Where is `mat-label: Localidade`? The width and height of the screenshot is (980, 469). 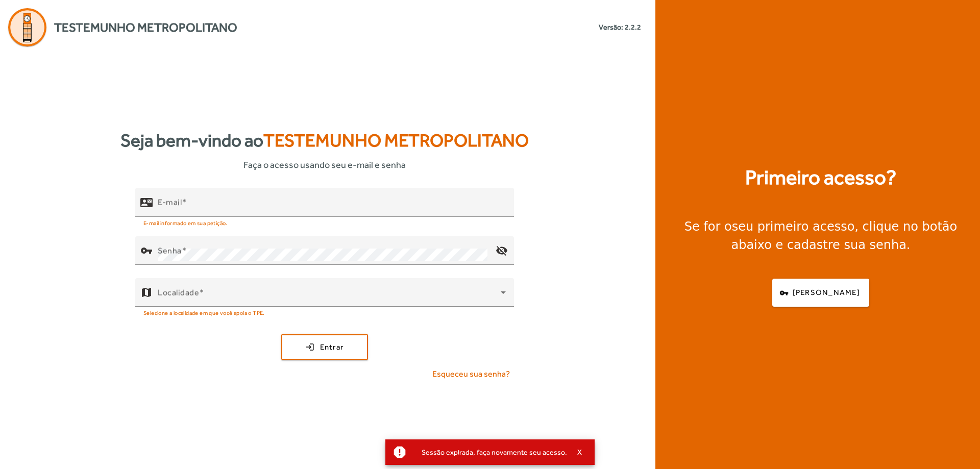 mat-label: Localidade is located at coordinates (178, 292).